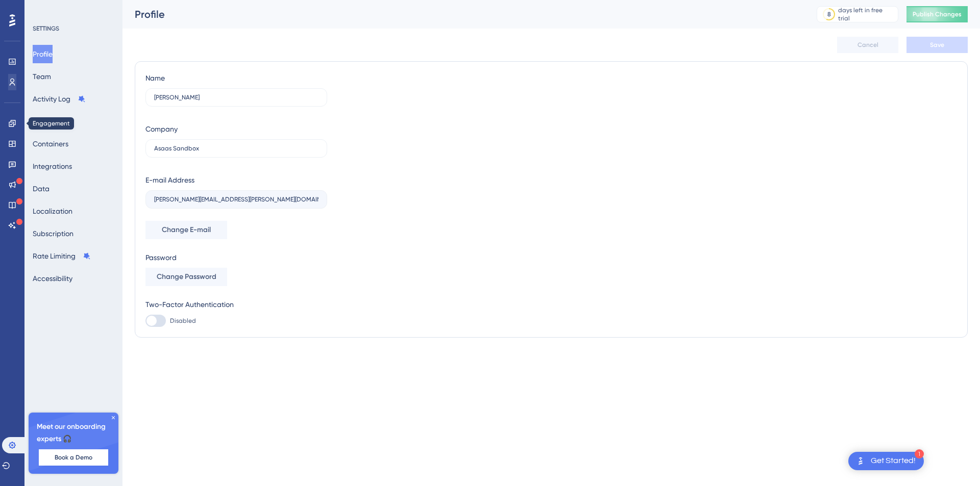 This screenshot has width=980, height=486. I want to click on button: Save, so click(937, 45).